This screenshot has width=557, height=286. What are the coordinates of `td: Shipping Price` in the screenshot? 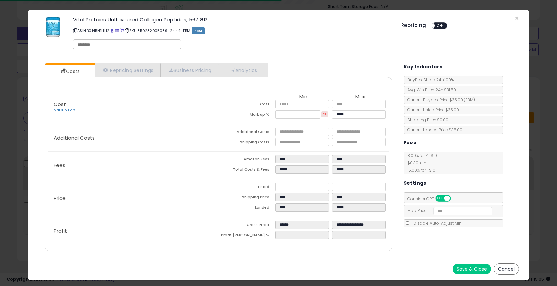 It's located at (247, 198).